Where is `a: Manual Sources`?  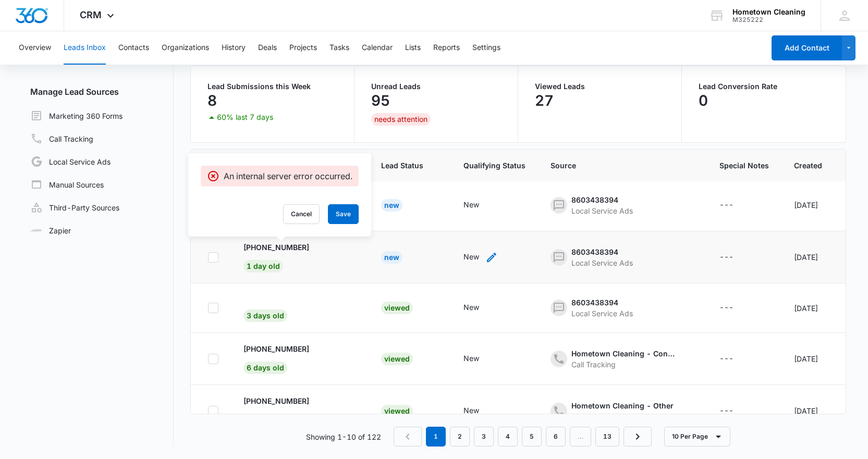
a: Manual Sources is located at coordinates (67, 184).